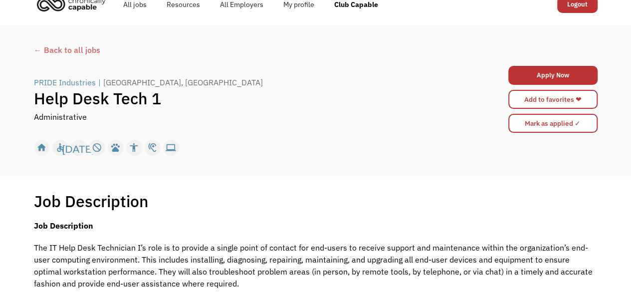 The height and width of the screenshot is (292, 631). Describe the element at coordinates (171, 148) in the screenshot. I see `div: computer` at that location.